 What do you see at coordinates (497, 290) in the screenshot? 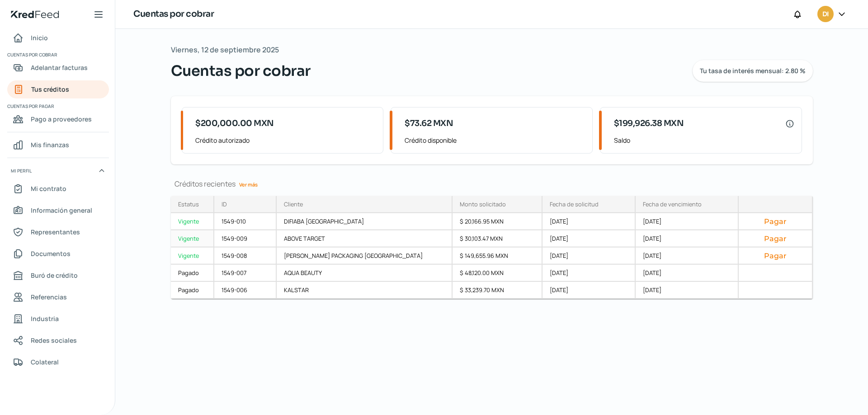
I see `div: $ 33,239.70 MXN` at bounding box center [497, 290].